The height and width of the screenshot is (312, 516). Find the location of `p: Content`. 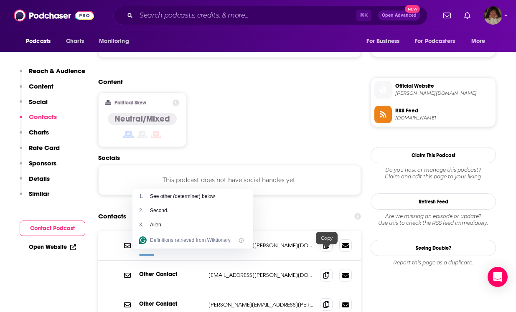

p: Content is located at coordinates (41, 86).